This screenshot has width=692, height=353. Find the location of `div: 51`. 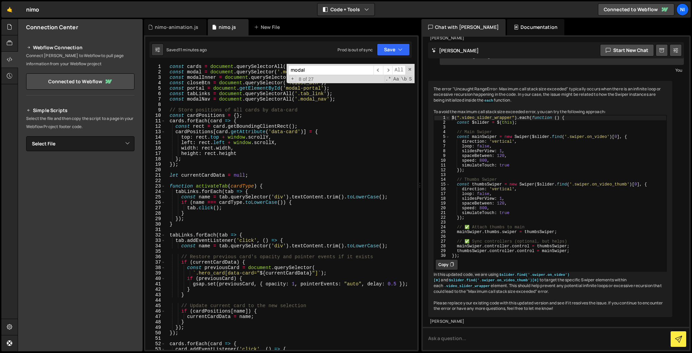

div: 51 is located at coordinates (155, 338).